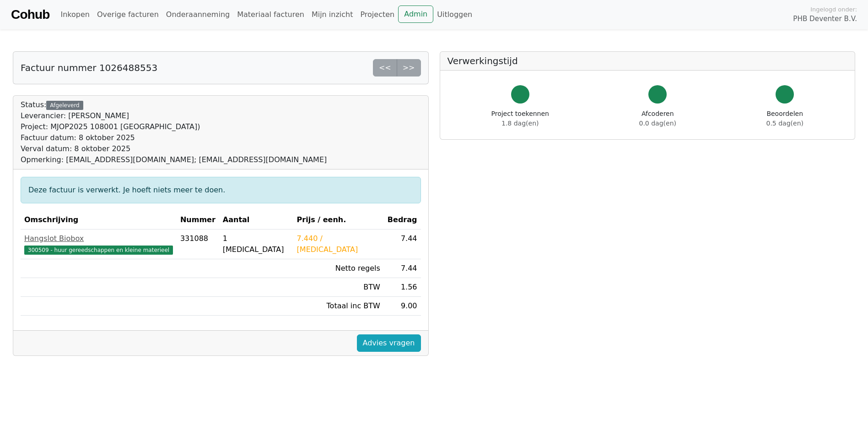 This screenshot has height=437, width=868. What do you see at coordinates (98, 220) in the screenshot?
I see `th: Omschrijving` at bounding box center [98, 220].